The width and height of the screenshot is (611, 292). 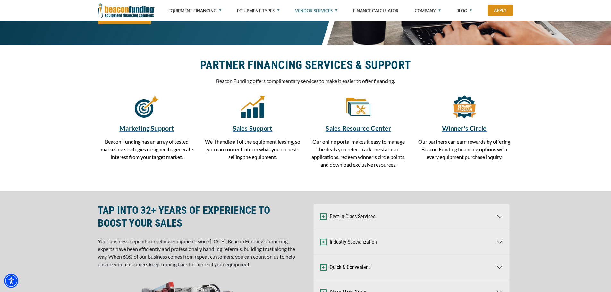 What do you see at coordinates (464, 149) in the screenshot?
I see `span: Our partners can earn rewards by offering Beacon Funding financing options with every equipment p...` at bounding box center [464, 149].